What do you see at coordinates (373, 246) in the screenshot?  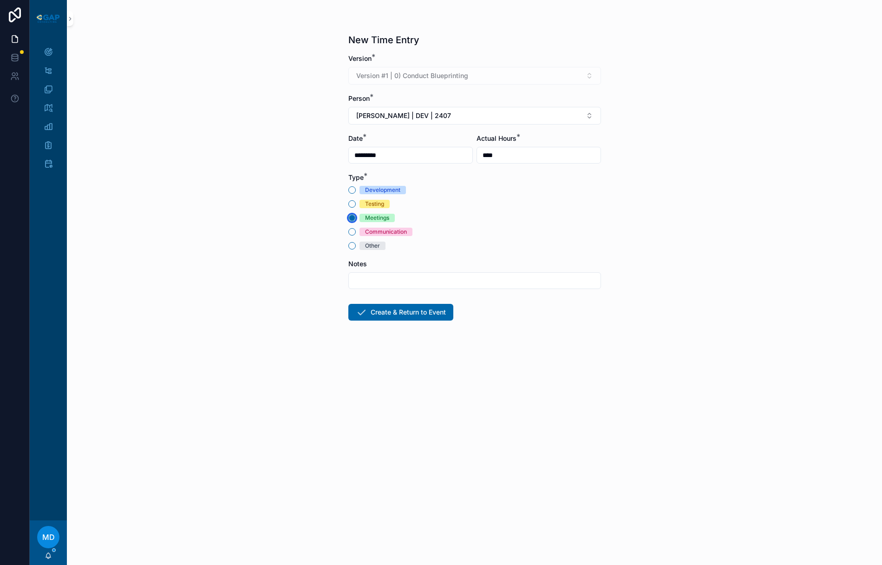 I see `div: Other` at bounding box center [373, 246].